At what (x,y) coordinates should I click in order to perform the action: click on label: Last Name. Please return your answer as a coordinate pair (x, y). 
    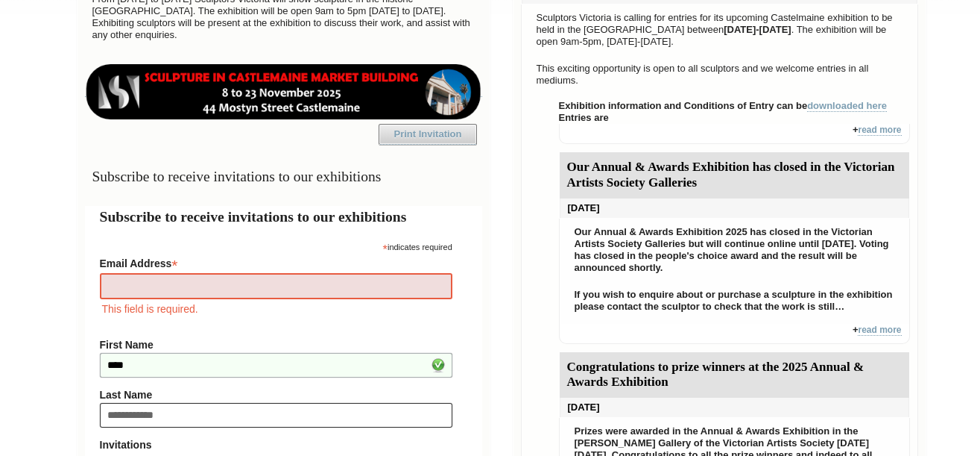
    Looking at the image, I should click on (275, 394).